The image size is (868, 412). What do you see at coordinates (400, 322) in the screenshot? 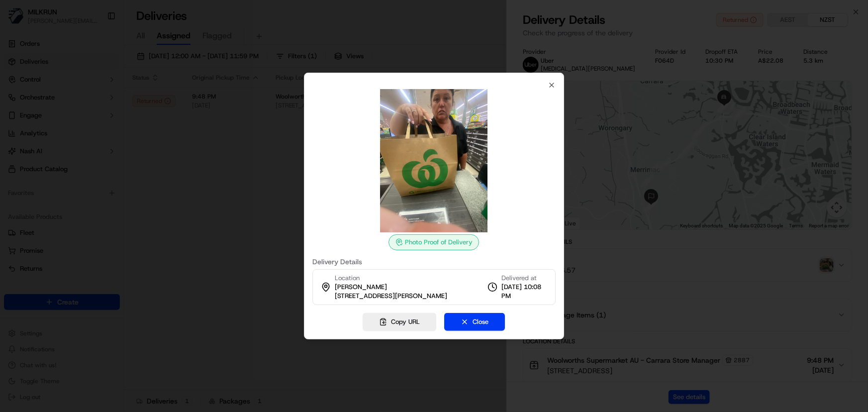
I see `button: Copy URL` at bounding box center [400, 322].